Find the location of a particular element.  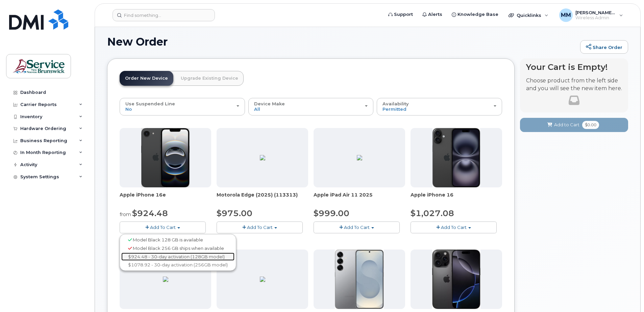

span: Add to Cart is located at coordinates (567, 124).